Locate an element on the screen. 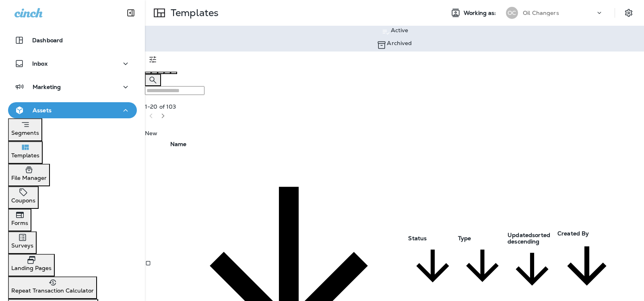 The image size is (644, 301). button: Surveys is located at coordinates (22, 243).